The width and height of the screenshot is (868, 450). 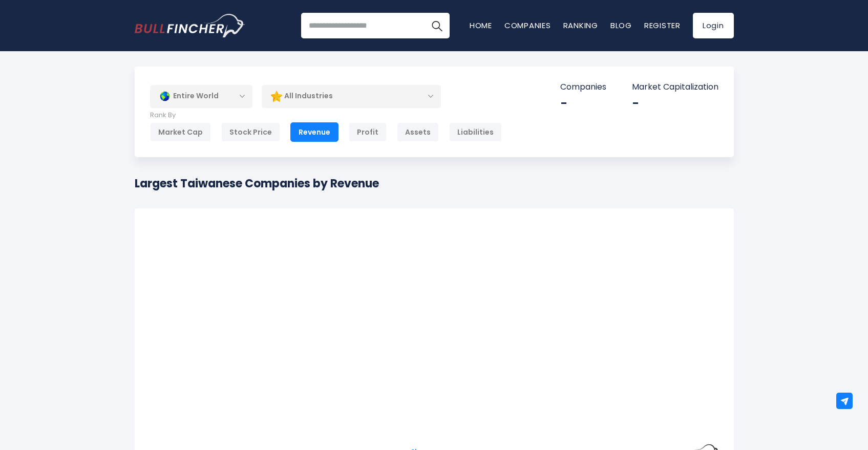 I want to click on a: Register, so click(x=662, y=25).